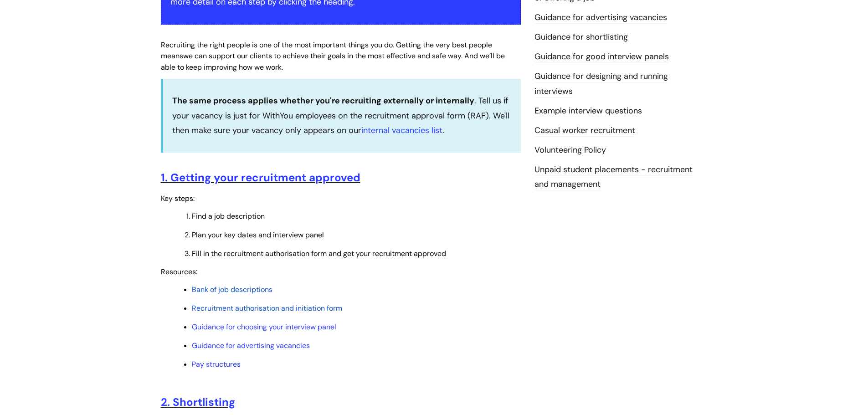 The height and width of the screenshot is (415, 868). I want to click on span: Recruitment authorisation and initiation form, so click(267, 308).